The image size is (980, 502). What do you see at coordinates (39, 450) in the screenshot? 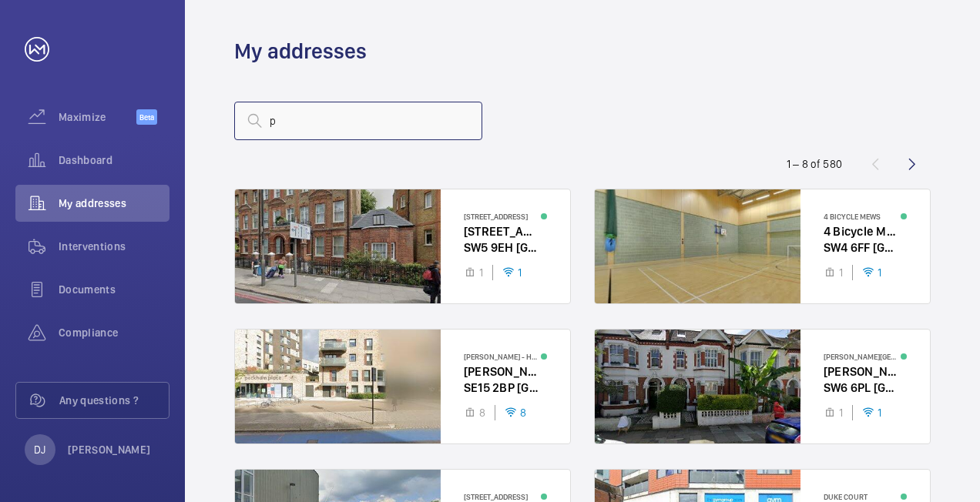
I see `p: DJ` at bounding box center [39, 450].